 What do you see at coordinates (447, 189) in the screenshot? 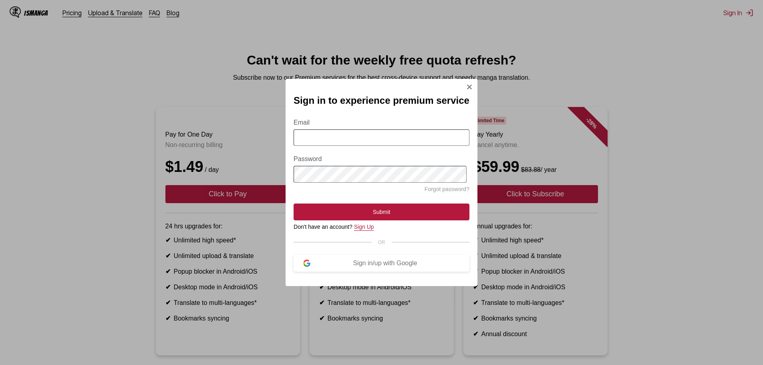
I see `a: Forgot password?` at bounding box center [447, 189].